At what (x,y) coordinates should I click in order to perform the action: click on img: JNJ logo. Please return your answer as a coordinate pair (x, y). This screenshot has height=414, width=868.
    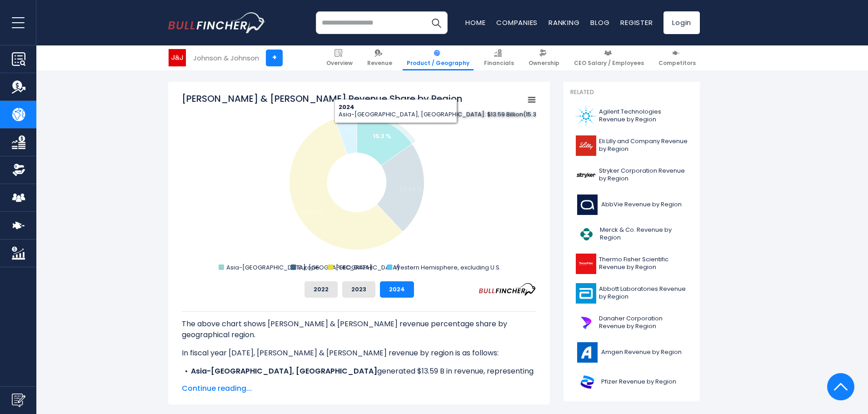
    Looking at the image, I should click on (177, 57).